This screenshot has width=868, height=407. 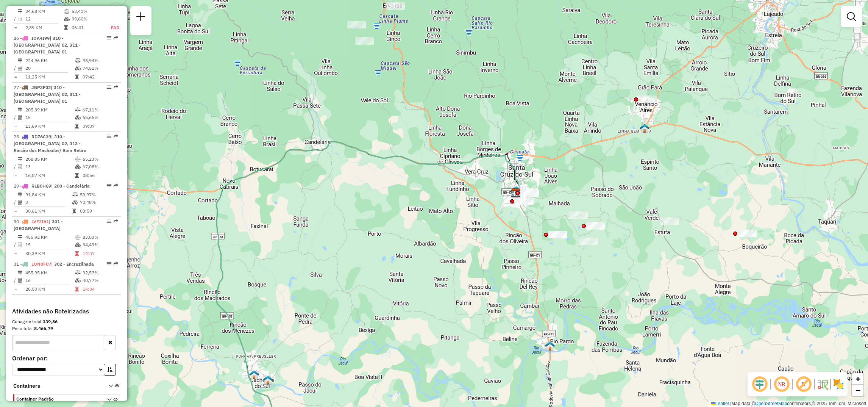 I want to click on td: 65,23%, so click(x=100, y=159).